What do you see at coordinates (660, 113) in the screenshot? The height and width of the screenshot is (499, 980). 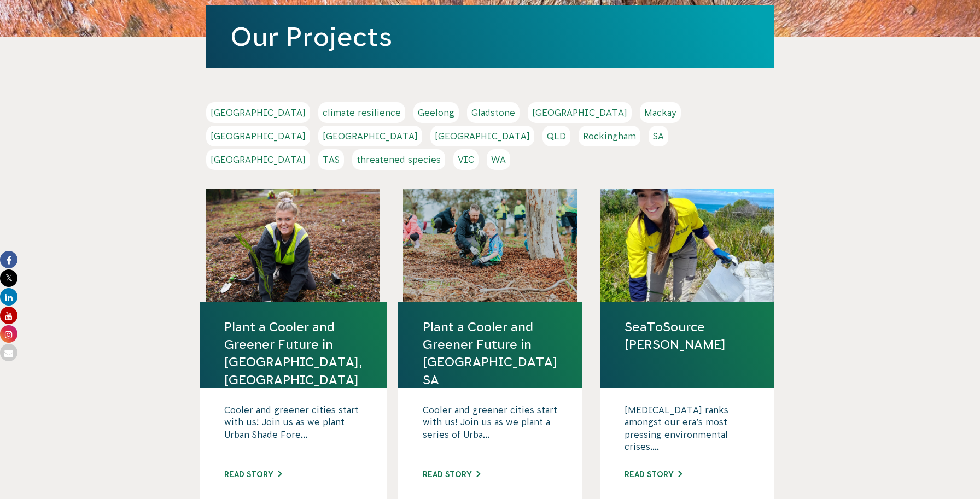 I see `a: Mackay` at bounding box center [660, 113].